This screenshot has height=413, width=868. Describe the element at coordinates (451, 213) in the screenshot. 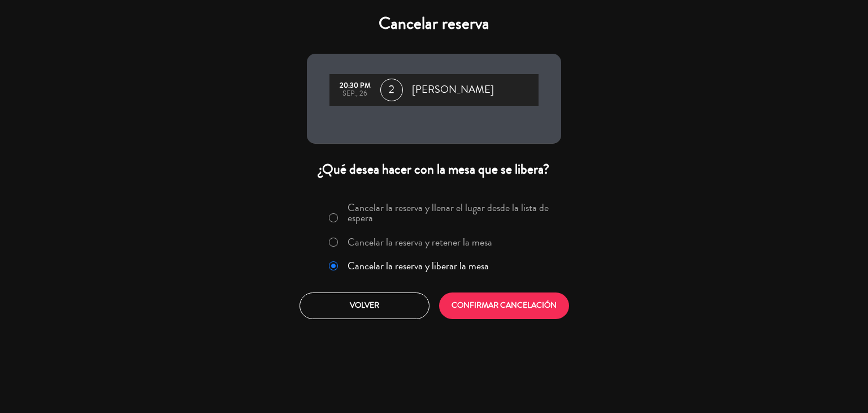

I see `label: Cancelar la reserva y llenar el lugar desde la lista de espera` at that location.